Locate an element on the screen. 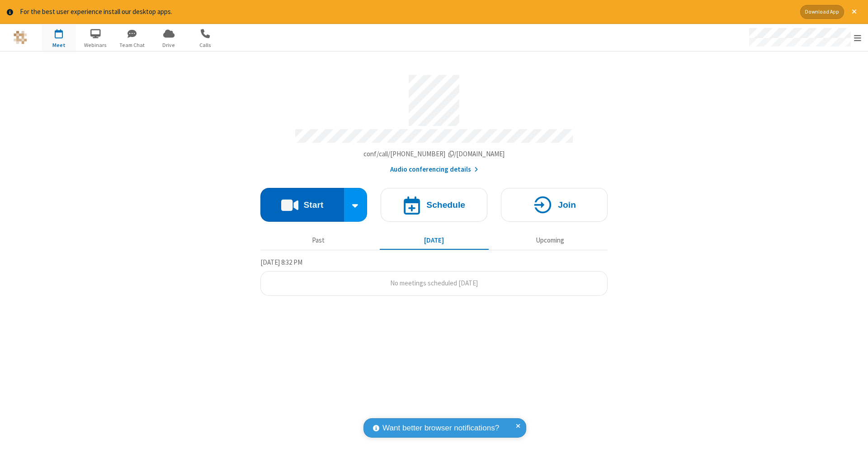 This screenshot has width=868, height=453. button: Audio conferencing details is located at coordinates (434, 170).